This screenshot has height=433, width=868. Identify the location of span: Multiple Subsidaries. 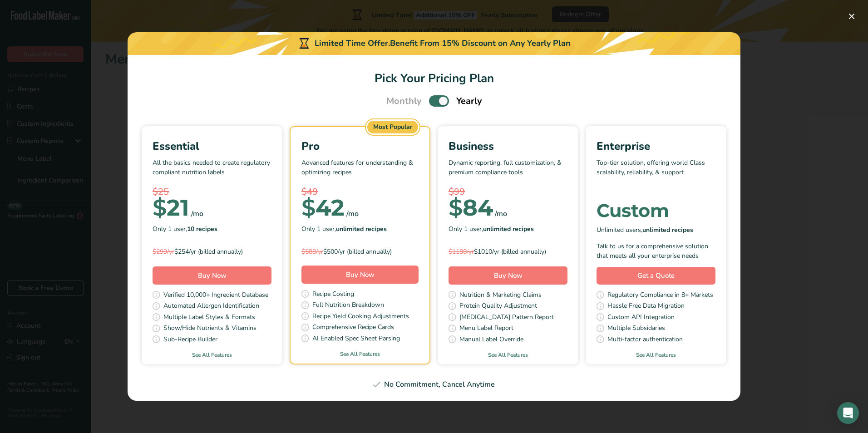
(636, 329).